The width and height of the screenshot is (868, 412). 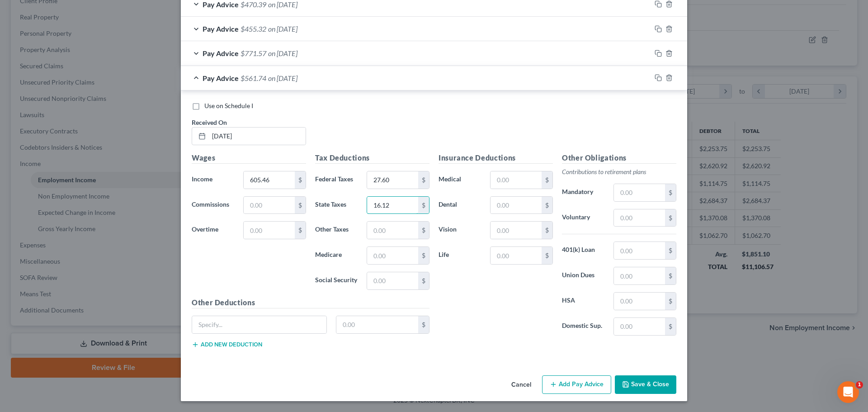 What do you see at coordinates (336, 281) in the screenshot?
I see `label: Social Security` at bounding box center [336, 281].